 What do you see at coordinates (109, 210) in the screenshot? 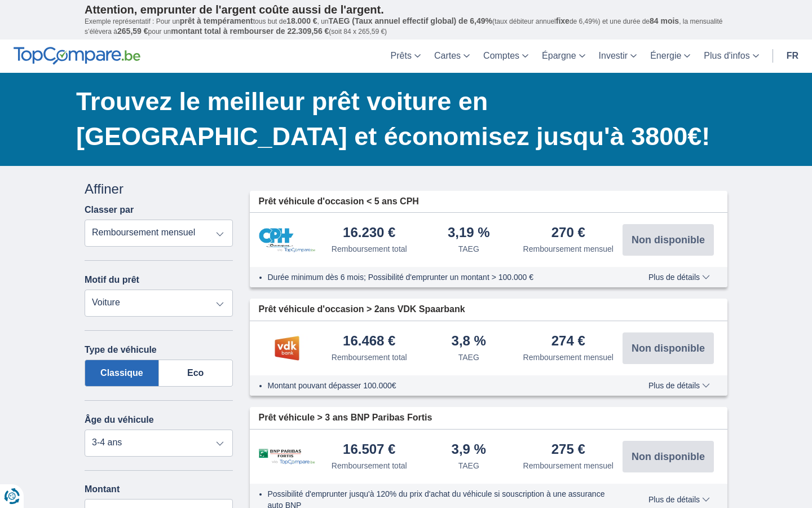
I see `label: Classer par` at bounding box center [109, 210].